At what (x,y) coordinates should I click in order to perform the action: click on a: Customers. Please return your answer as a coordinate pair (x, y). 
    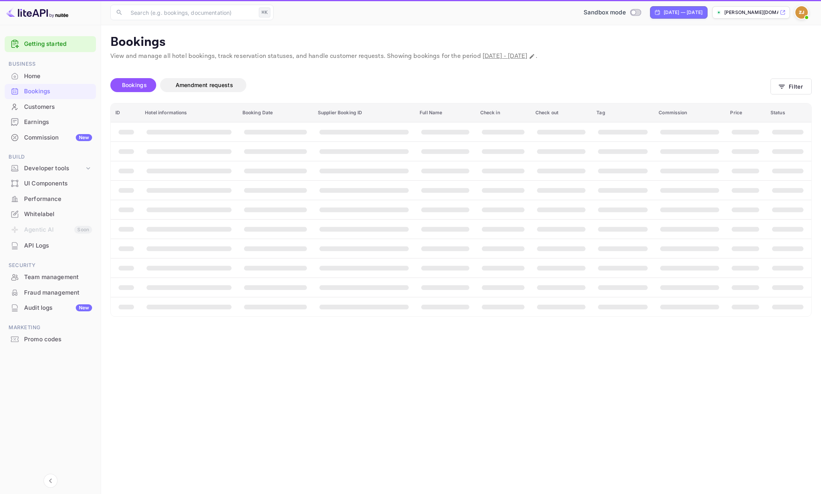
    Looking at the image, I should click on (50, 107).